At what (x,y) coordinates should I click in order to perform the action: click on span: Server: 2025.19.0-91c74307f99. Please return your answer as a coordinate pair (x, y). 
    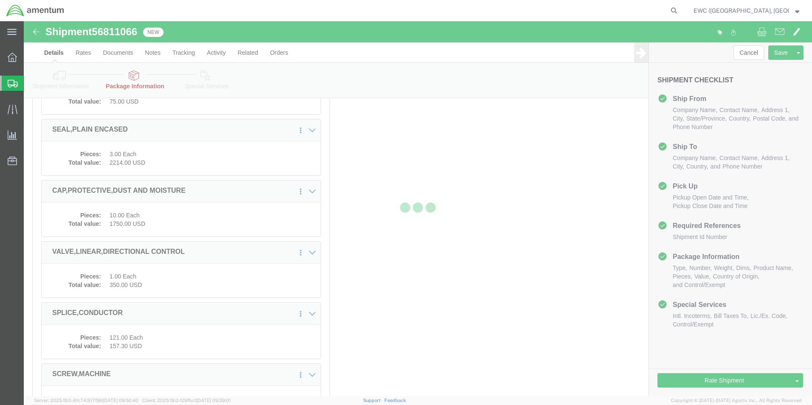
    Looking at the image, I should click on (86, 400).